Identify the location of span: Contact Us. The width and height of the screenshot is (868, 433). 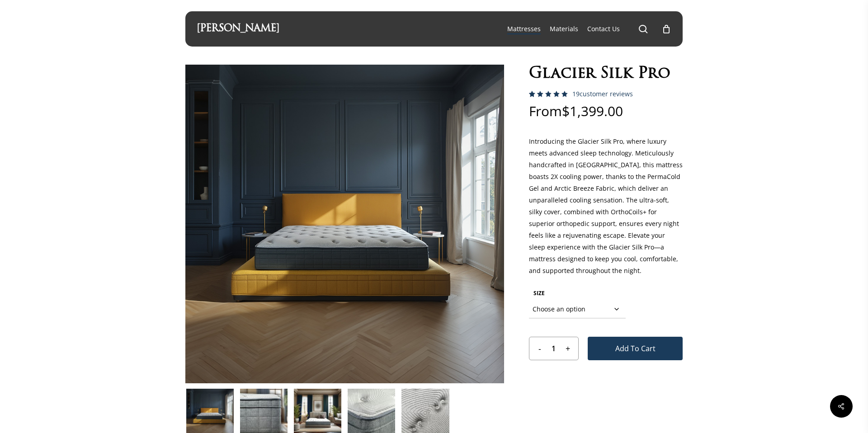
(604, 29).